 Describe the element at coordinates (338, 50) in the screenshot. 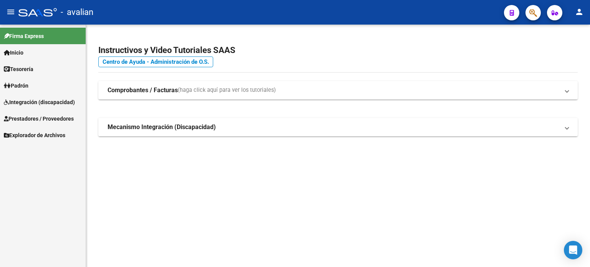

I see `h2: Instructivos y Video Tutoriales SAAS` at that location.